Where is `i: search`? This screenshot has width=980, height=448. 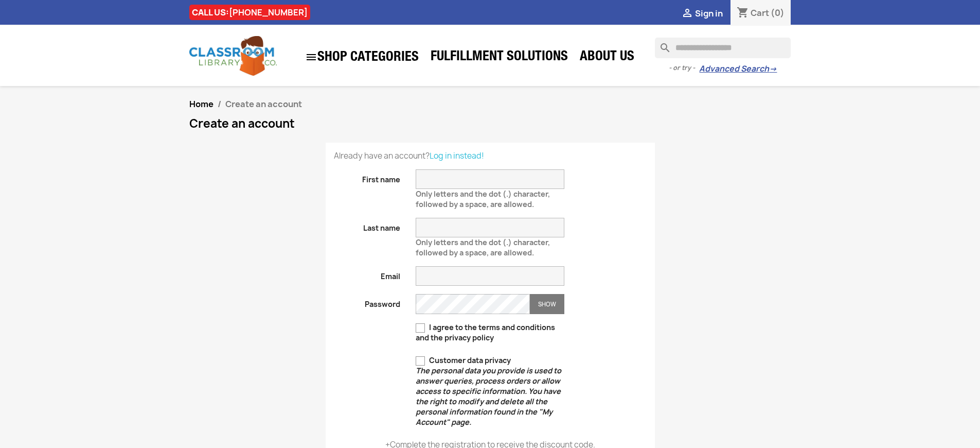 i: search is located at coordinates (661, 44).